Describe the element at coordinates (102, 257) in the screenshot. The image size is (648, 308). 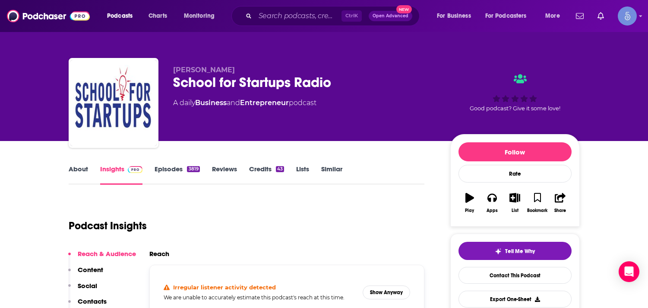
I see `button: Reach & Audience` at that location.